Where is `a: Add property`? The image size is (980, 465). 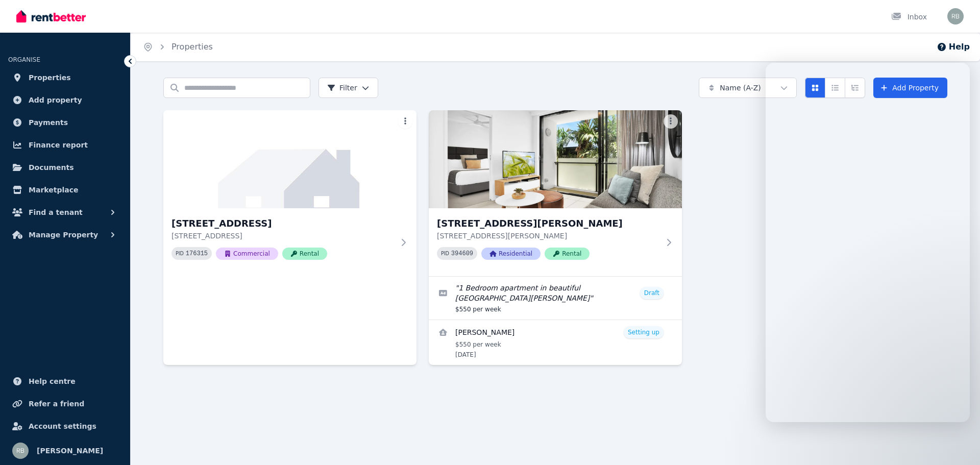
a: Add property is located at coordinates (65, 100).